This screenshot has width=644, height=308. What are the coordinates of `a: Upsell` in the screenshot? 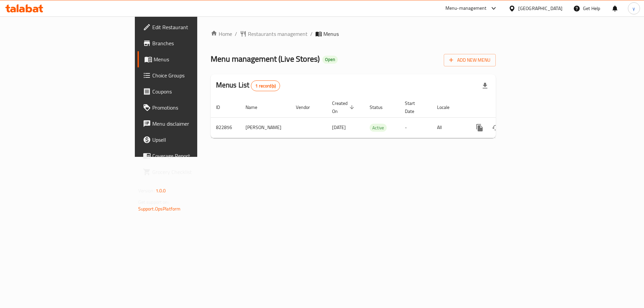 It's located at (190, 140).